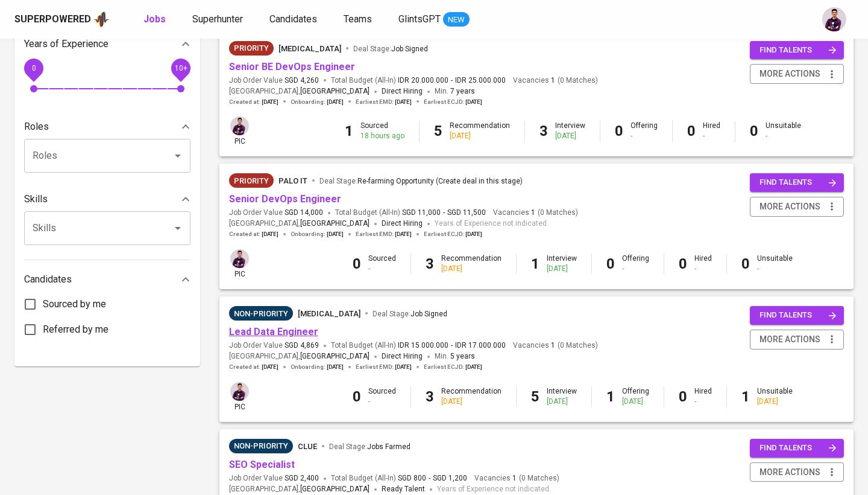 The height and width of the screenshot is (495, 868). I want to click on div: Years of Experience, so click(107, 44).